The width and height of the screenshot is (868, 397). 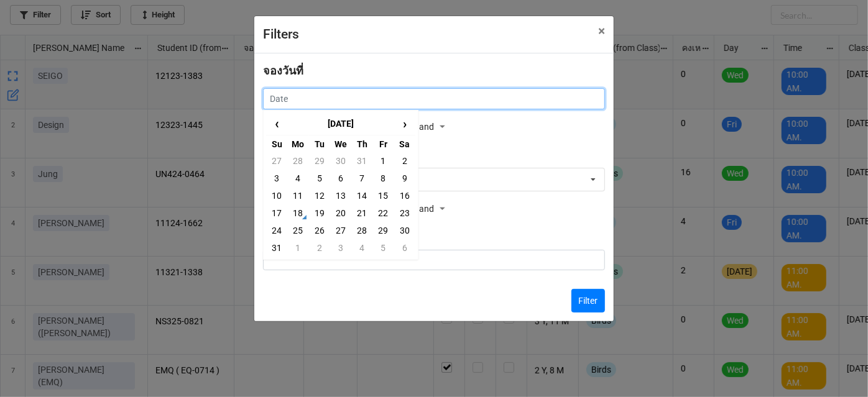 What do you see at coordinates (320, 231) in the screenshot?
I see `td: 26` at bounding box center [320, 231].